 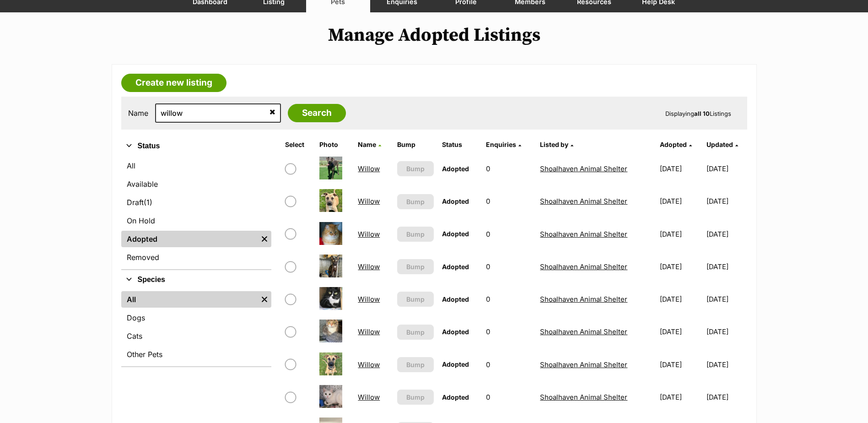 What do you see at coordinates (174, 83) in the screenshot?
I see `a: Create new listing` at bounding box center [174, 83].